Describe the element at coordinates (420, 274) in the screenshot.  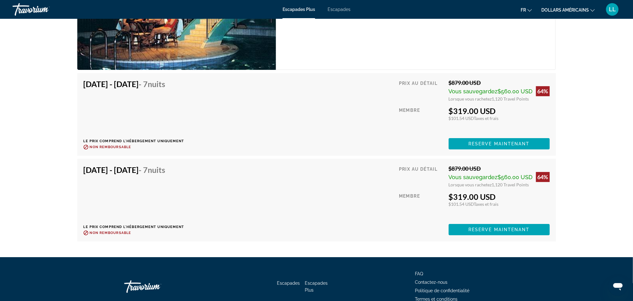
I see `a: FAQ` at that location.